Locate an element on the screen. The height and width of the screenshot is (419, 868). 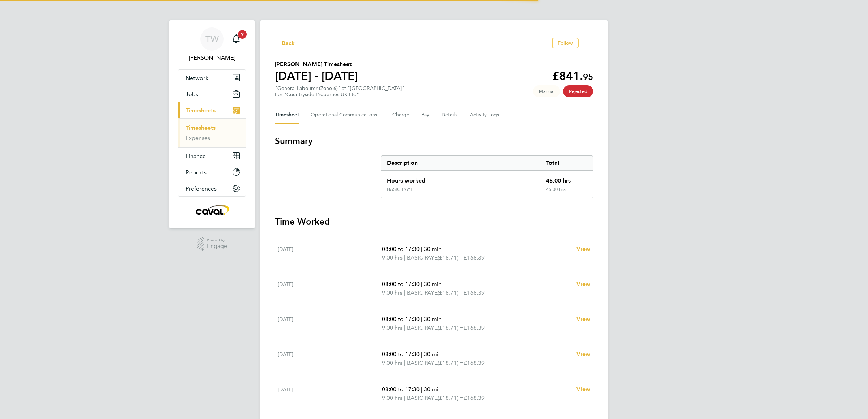
div: Total is located at coordinates (567, 163).